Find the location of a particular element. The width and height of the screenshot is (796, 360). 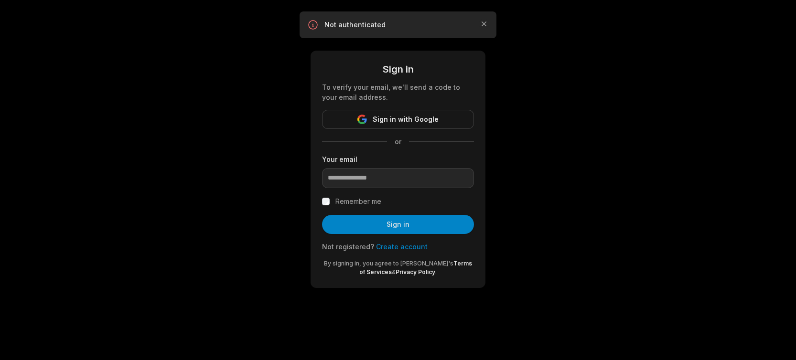

a: Privacy Policy is located at coordinates (415, 272).